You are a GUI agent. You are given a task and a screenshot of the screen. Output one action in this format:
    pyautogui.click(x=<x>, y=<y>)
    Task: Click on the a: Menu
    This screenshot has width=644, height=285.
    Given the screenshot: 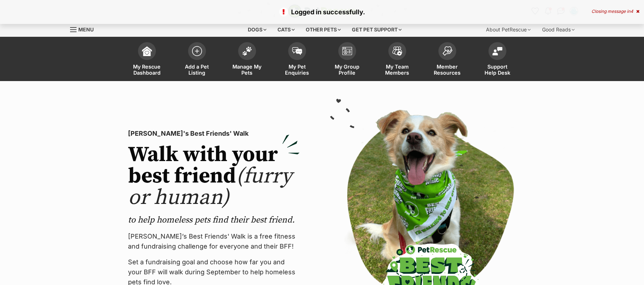 What is the action you would take?
    pyautogui.click(x=84, y=29)
    